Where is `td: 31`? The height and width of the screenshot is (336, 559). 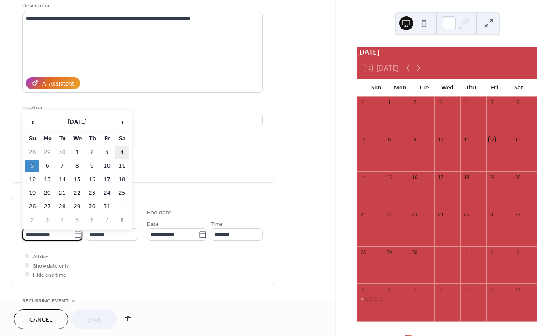 td: 31 is located at coordinates (107, 207).